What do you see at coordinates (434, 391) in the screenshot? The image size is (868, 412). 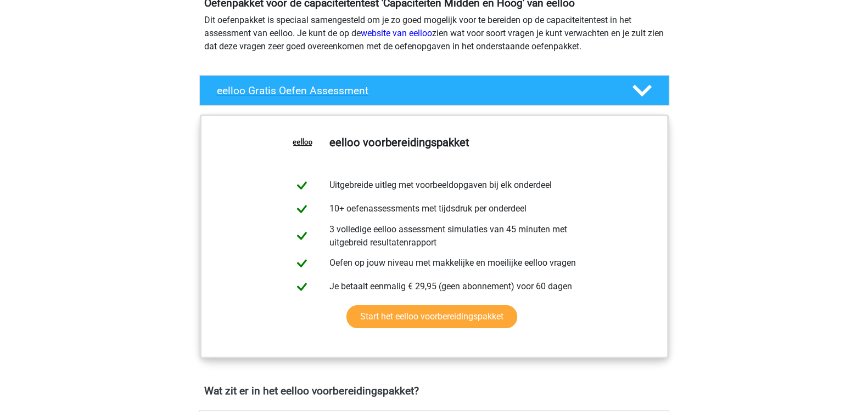 I see `h4: Wat zit er in het eelloo voorbereidingspakket?` at bounding box center [434, 391].